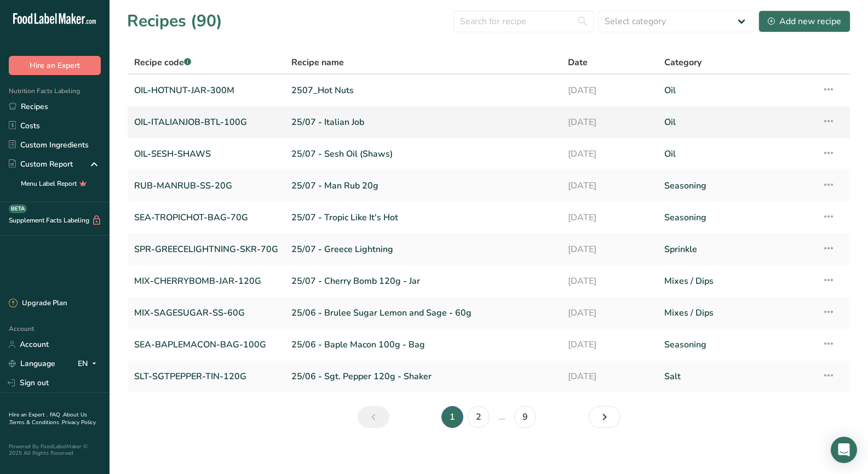 Image resolution: width=868 pixels, height=474 pixels. What do you see at coordinates (423, 250) in the screenshot?
I see `a: 25/07 - Greece Lightning` at bounding box center [423, 250].